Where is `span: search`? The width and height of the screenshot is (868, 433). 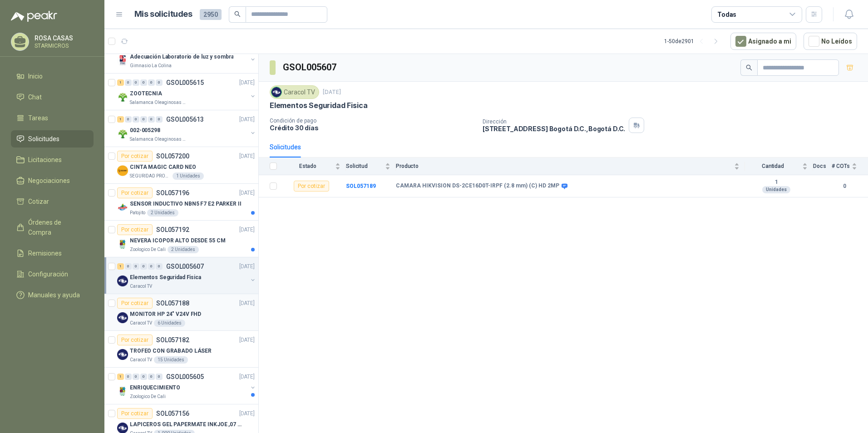
span: search is located at coordinates (238, 14).